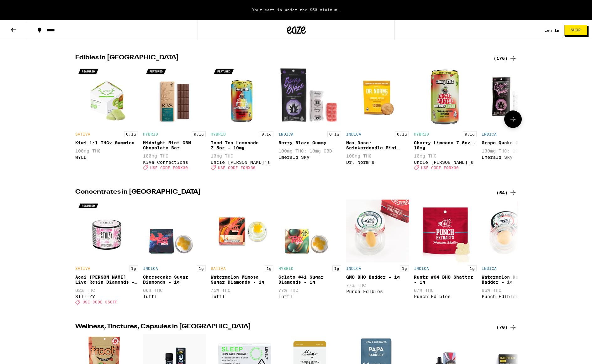 This screenshot has width=592, height=364. I want to click on a: (54), so click(507, 192).